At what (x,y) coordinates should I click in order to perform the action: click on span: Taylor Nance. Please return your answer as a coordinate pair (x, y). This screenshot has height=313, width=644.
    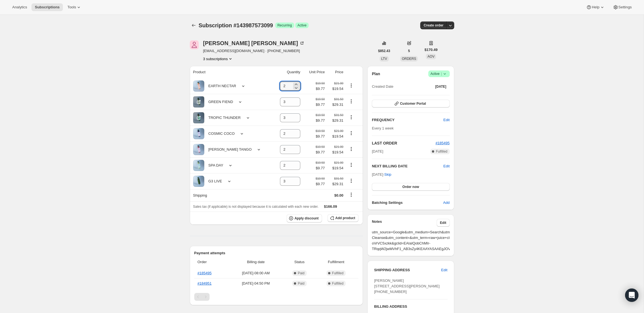
    Looking at the image, I should click on (194, 45).